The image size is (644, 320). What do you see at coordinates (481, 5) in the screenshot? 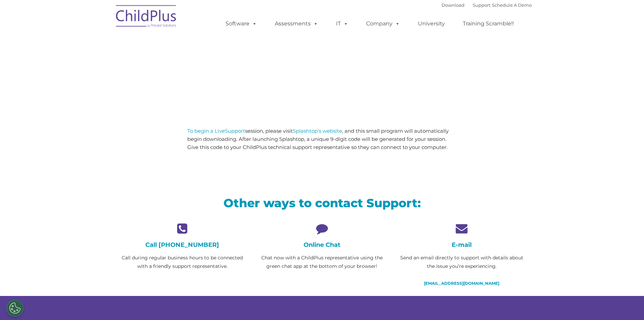
I see `a: Support` at bounding box center [481, 5].